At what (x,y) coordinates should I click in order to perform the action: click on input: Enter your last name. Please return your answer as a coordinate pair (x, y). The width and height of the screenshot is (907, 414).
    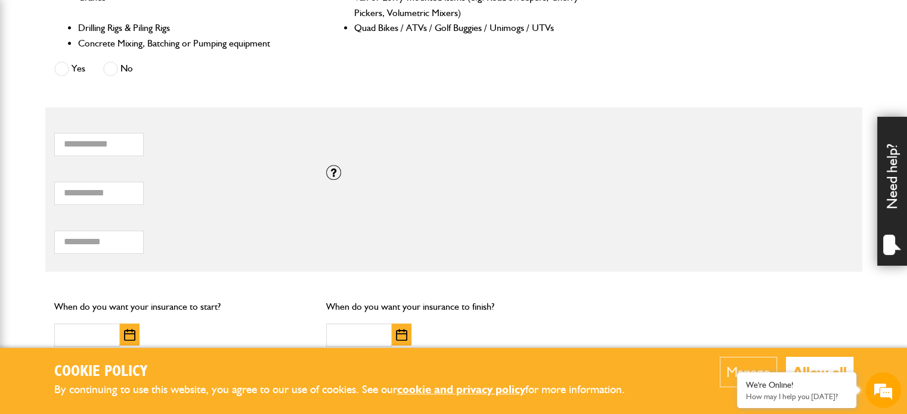
    Looking at the image, I should click on (116, 123).